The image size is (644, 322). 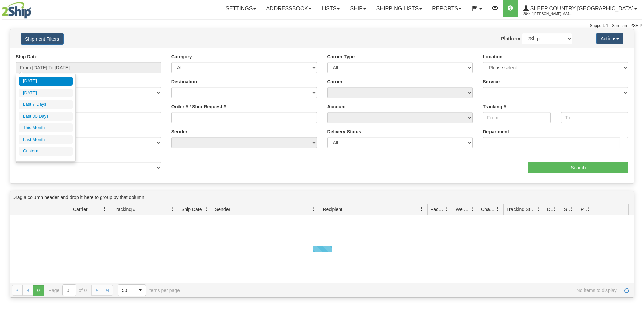 I want to click on a: Delivery Status filter column settings, so click(x=555, y=209).